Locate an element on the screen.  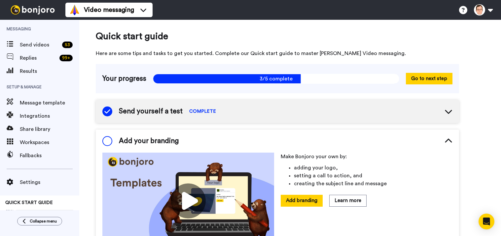
span: Quick start guide is located at coordinates (277, 36).